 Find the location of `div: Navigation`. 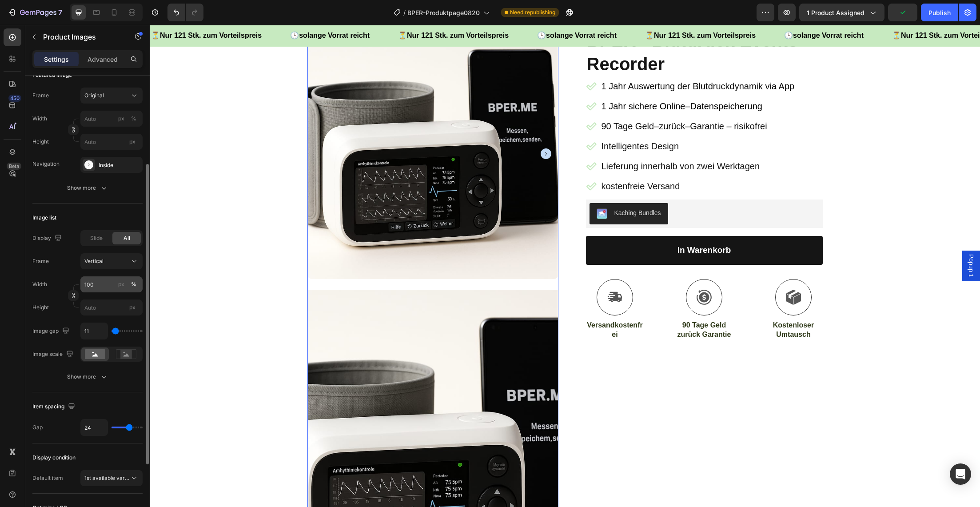

div: Navigation is located at coordinates (46, 164).